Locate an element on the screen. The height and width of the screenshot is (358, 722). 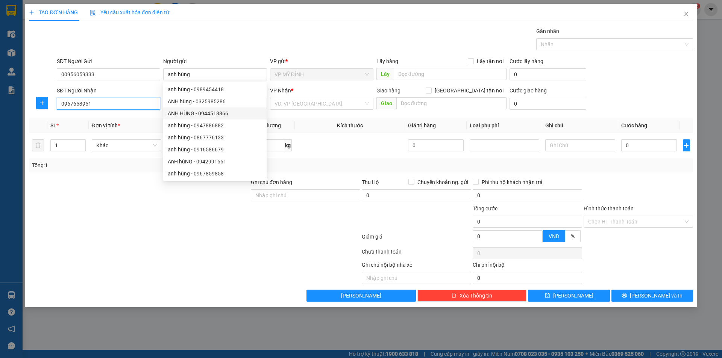
span: Cước hàng is located at coordinates (634, 126).